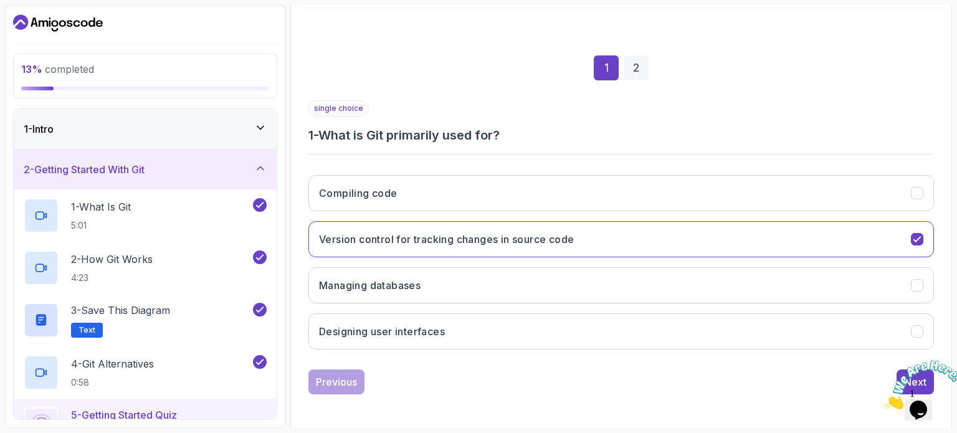 The height and width of the screenshot is (433, 957). What do you see at coordinates (39, 29) in the screenshot?
I see `div: CloseChat attention grabber` at bounding box center [39, 29].